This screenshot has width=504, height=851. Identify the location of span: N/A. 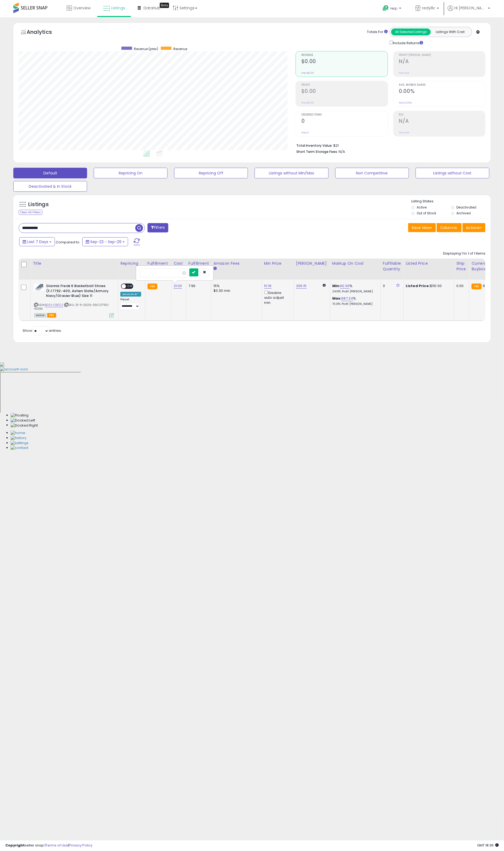
(342, 151).